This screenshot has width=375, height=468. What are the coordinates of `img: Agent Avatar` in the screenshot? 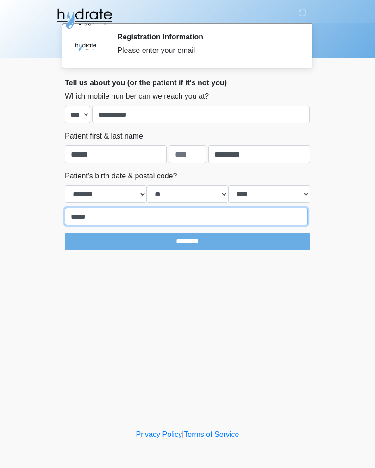 It's located at (86, 46).